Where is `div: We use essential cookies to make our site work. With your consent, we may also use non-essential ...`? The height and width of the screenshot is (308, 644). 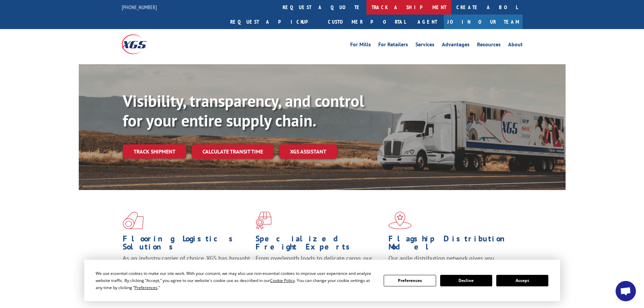
div: We use essential cookies to make our site work. With your consent, we may also use non-essential ... is located at coordinates (236, 280).